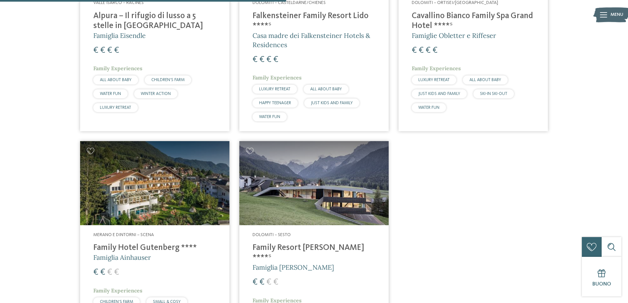 The image size is (628, 303). I want to click on span: CHILDREN’S FARM, so click(168, 80).